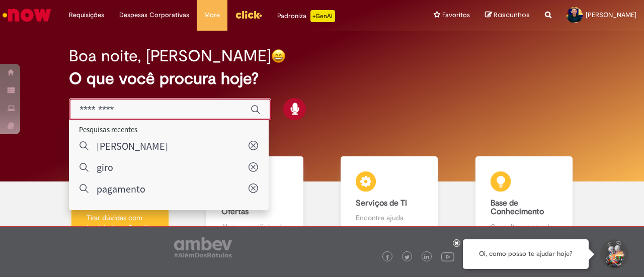  What do you see at coordinates (203, 247) in the screenshot?
I see `img: logo_footer_ambev_rotulo_gray.png` at bounding box center [203, 247].